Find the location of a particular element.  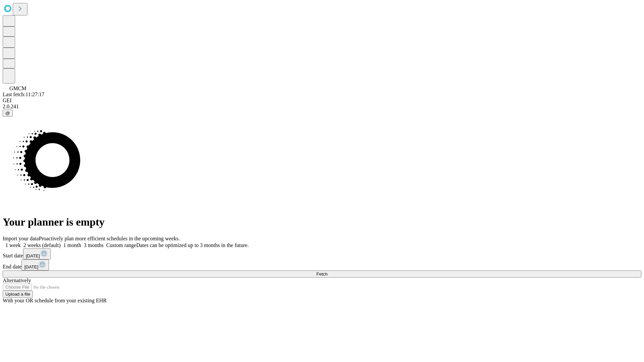

span: 1 month is located at coordinates (72, 245).